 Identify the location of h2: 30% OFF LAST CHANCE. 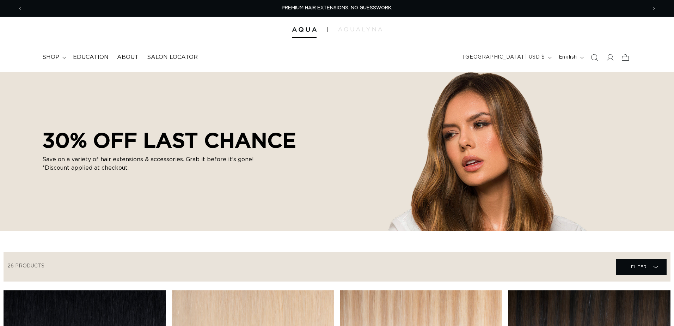
(169, 140).